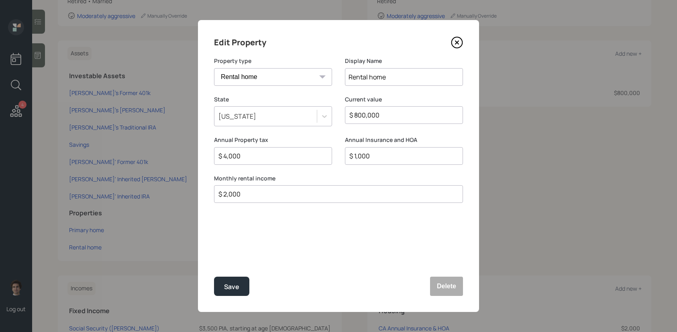  Describe the element at coordinates (273, 61) in the screenshot. I see `label: Property type` at that location.